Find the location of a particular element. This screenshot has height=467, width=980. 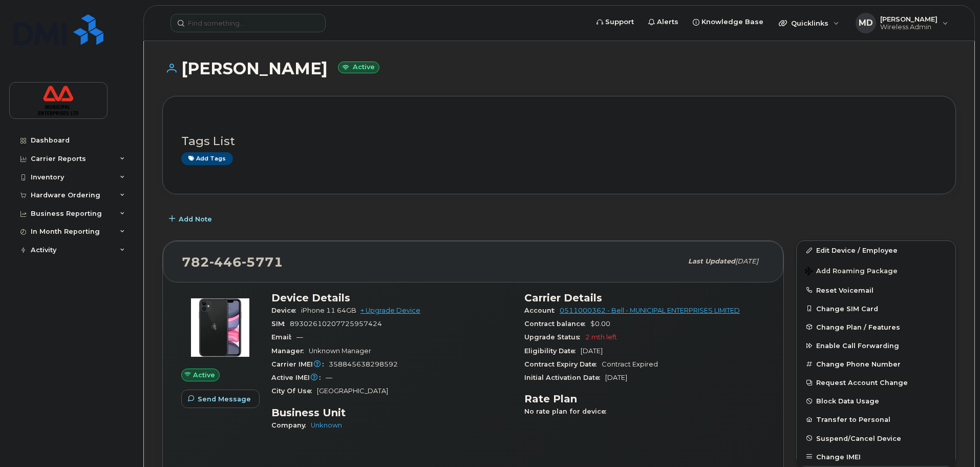

span: Active is located at coordinates (204, 375).